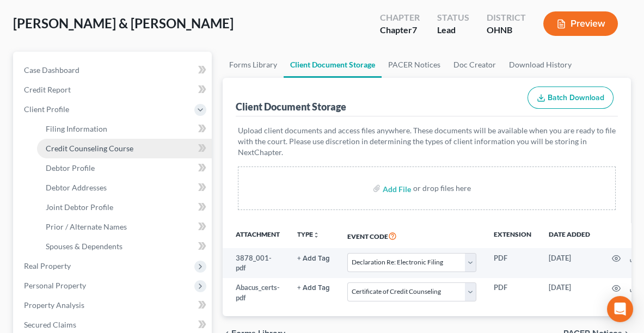 The width and height of the screenshot is (644, 333). I want to click on th: Extension, so click(512, 236).